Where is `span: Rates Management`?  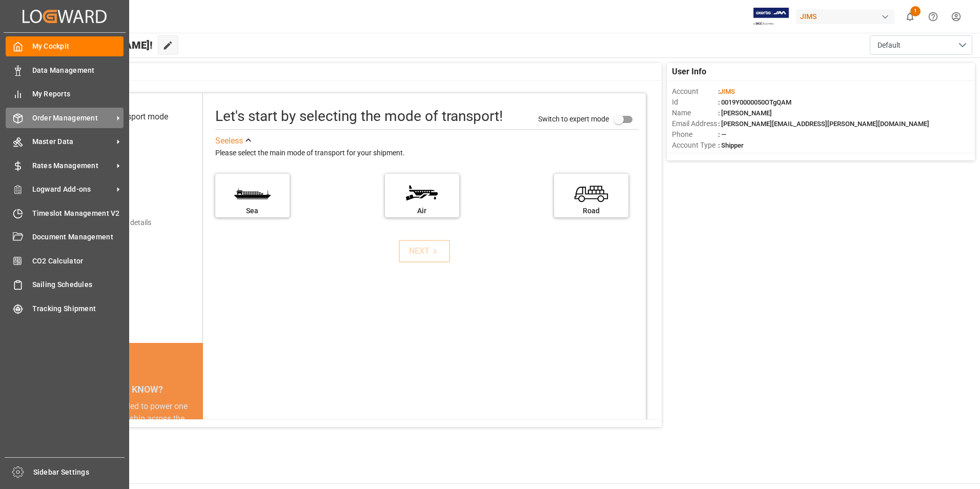 span: Rates Management is located at coordinates (73, 165).